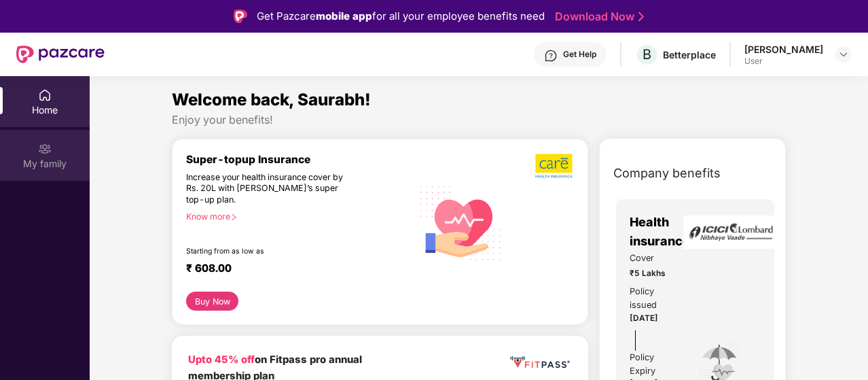  What do you see at coordinates (45, 149) in the screenshot?
I see `img: svg+xml;base64,PHN2ZyB3aWR0aD0iMjAiIGhlaWdodD0iMjAiIHZpZXdCb3g9IjAgMCAyMCAyMCIgZmlsbD0ibm9uZSIgeG...` at bounding box center [45, 149].